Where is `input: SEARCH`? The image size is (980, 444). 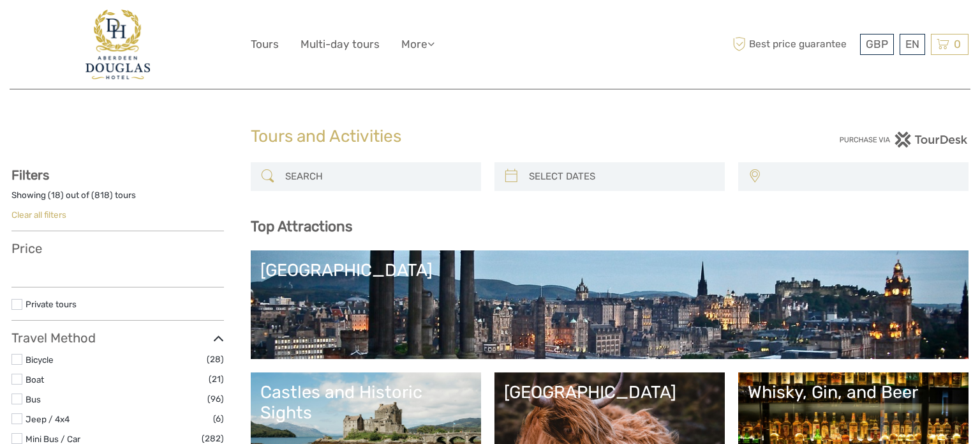 input: SEARCH is located at coordinates (377, 176).